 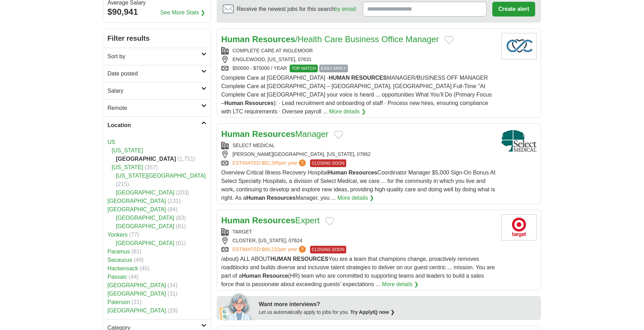 I want to click on a: Remote, so click(x=157, y=108).